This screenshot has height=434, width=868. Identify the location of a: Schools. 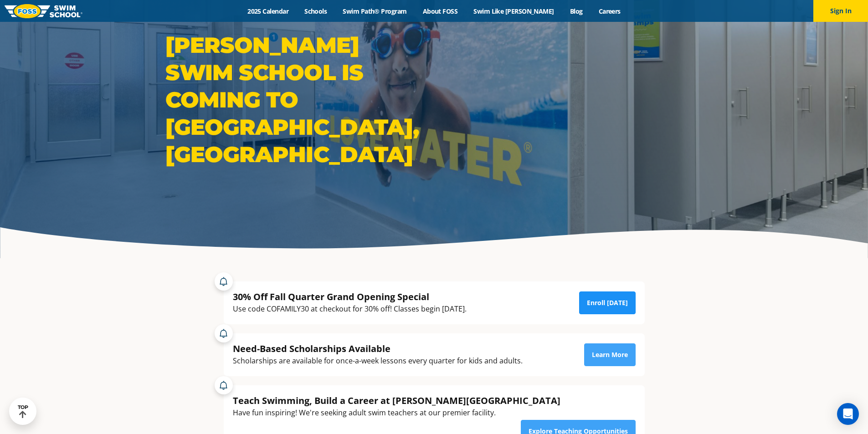
(315, 11).